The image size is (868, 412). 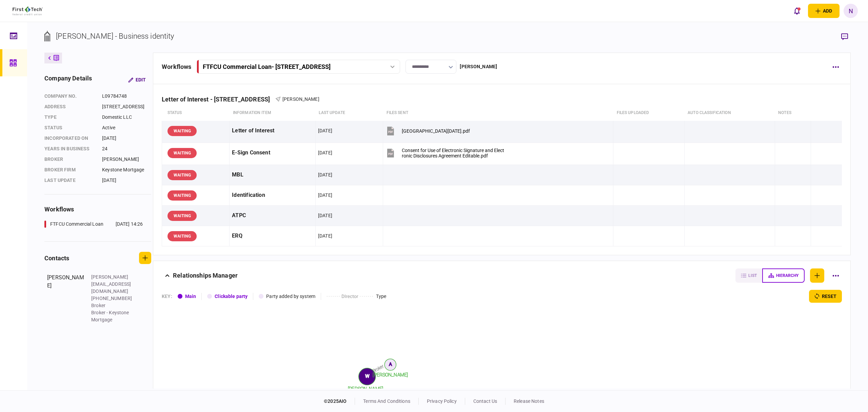 I want to click on div: L09784748, so click(x=126, y=96).